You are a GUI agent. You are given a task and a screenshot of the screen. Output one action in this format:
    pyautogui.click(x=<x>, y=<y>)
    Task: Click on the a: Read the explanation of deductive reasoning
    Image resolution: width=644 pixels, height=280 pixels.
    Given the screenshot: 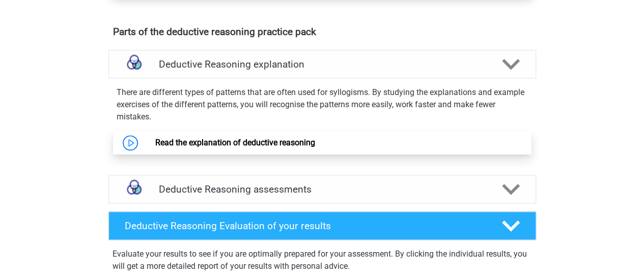 What is the action you would take?
    pyautogui.click(x=235, y=142)
    